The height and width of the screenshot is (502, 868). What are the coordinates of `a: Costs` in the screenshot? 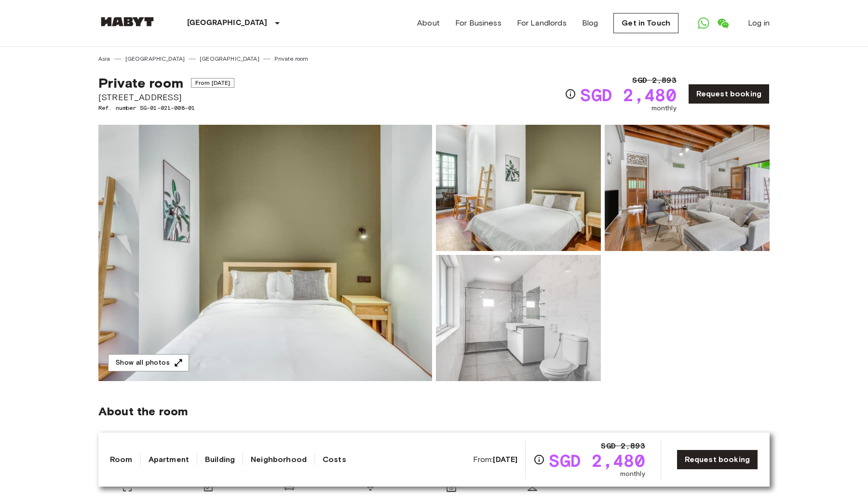 It's located at (334, 460).